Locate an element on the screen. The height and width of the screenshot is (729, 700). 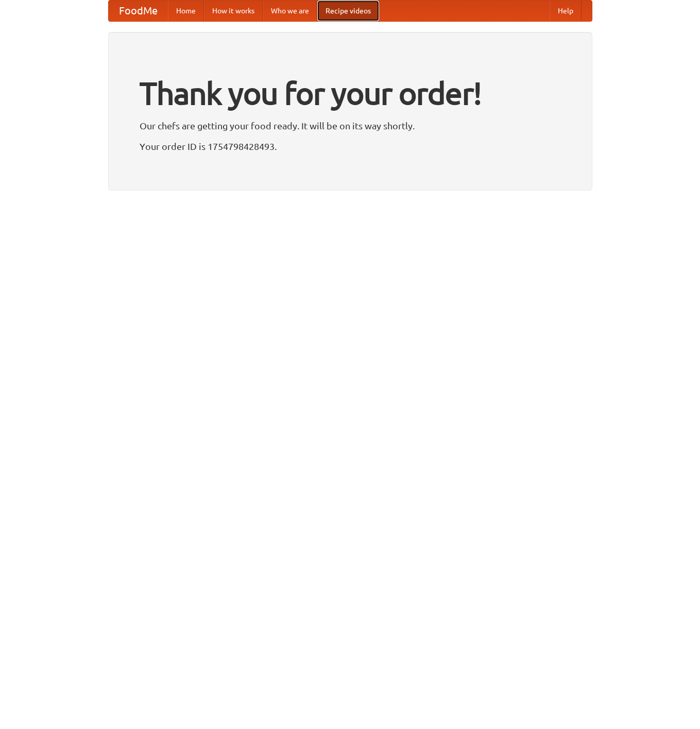
a: Home is located at coordinates (186, 11).